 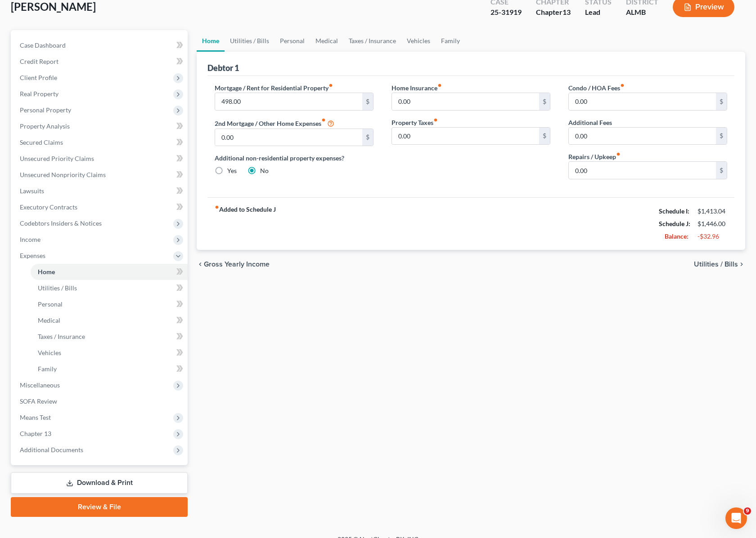 What do you see at coordinates (741, 264) in the screenshot?
I see `i: chevron_right` at bounding box center [741, 264].